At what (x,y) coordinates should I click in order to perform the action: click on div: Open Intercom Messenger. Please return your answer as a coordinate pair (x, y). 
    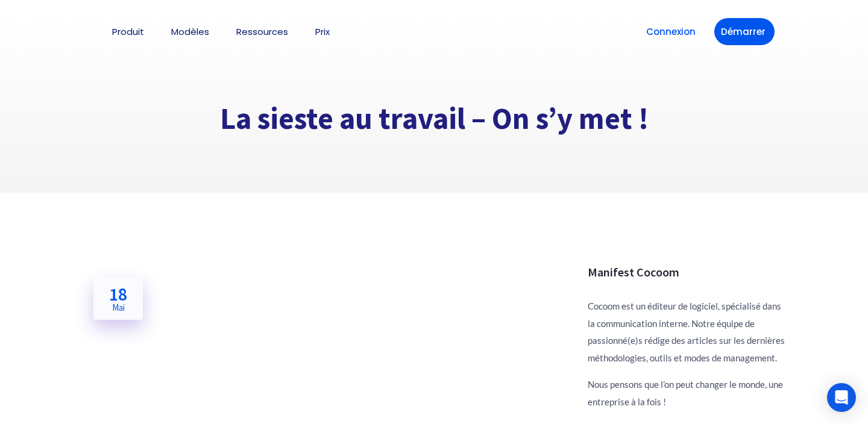
    Looking at the image, I should click on (841, 397).